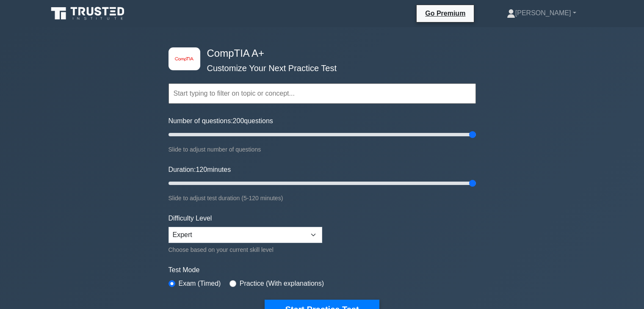 The height and width of the screenshot is (309, 644). What do you see at coordinates (220, 121) in the screenshot?
I see `label: Number of questions: questions` at bounding box center [220, 121].